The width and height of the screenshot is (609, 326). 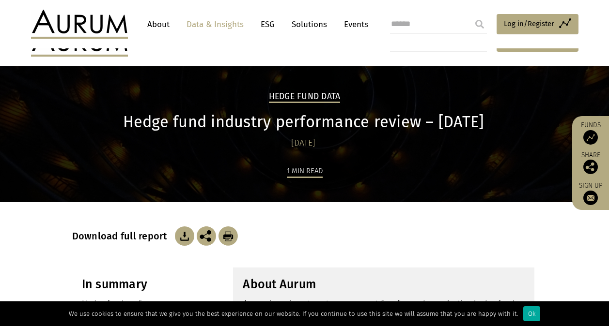 What do you see at coordinates (590, 138) in the screenshot?
I see `img: Access Funds` at bounding box center [590, 138].